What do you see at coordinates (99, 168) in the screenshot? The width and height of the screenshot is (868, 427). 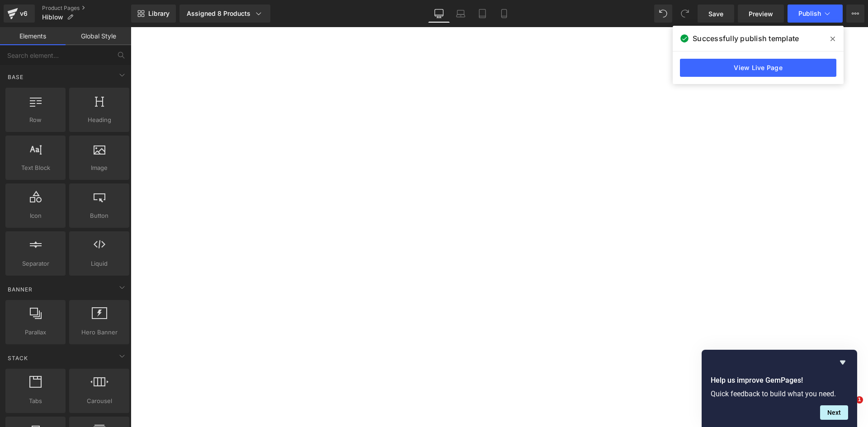 I see `span: Image` at bounding box center [99, 168].